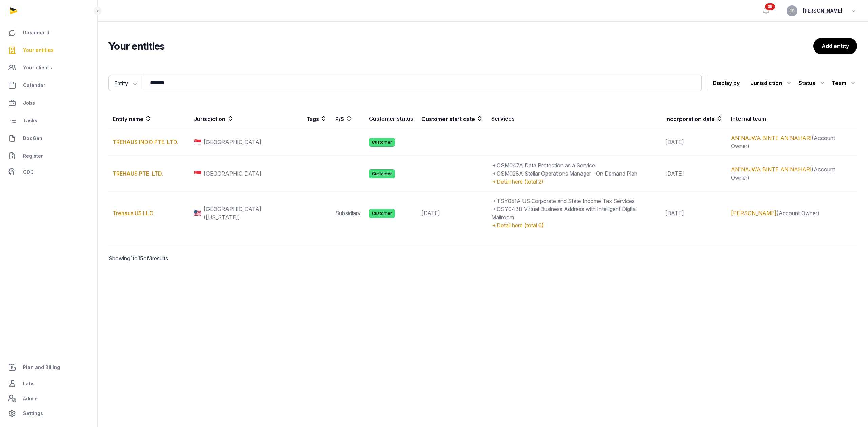 The image size is (868, 427). What do you see at coordinates (574, 225) in the screenshot?
I see `div: Detail here (total 6)` at bounding box center [574, 225].